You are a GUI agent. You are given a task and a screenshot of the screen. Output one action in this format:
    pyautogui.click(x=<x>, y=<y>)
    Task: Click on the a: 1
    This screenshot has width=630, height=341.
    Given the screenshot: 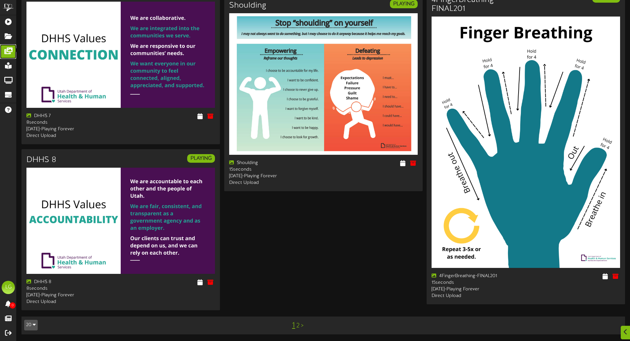 What is the action you would take?
    pyautogui.click(x=293, y=325)
    